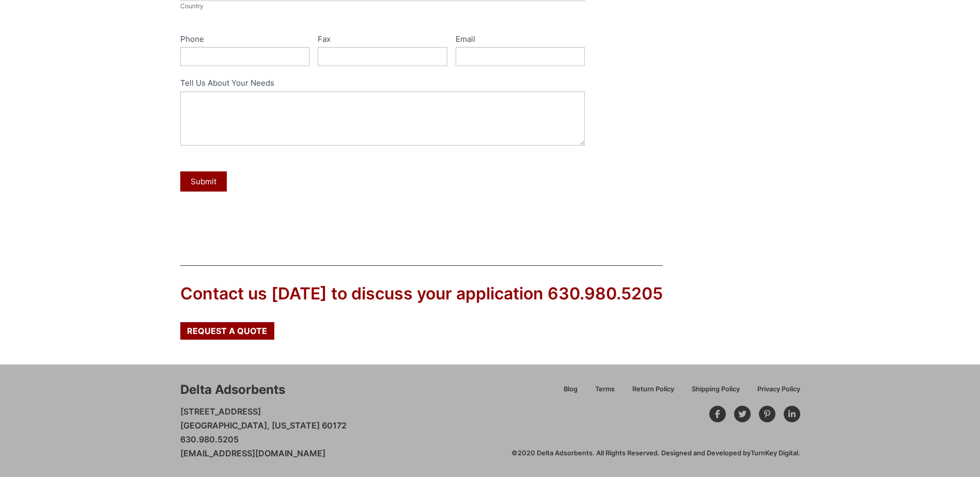  What do you see at coordinates (656, 453) in the screenshot?
I see `div: ©2020 Delta Adsorbents. All Rights Reserved. Designed and Developed by .` at bounding box center [656, 453].